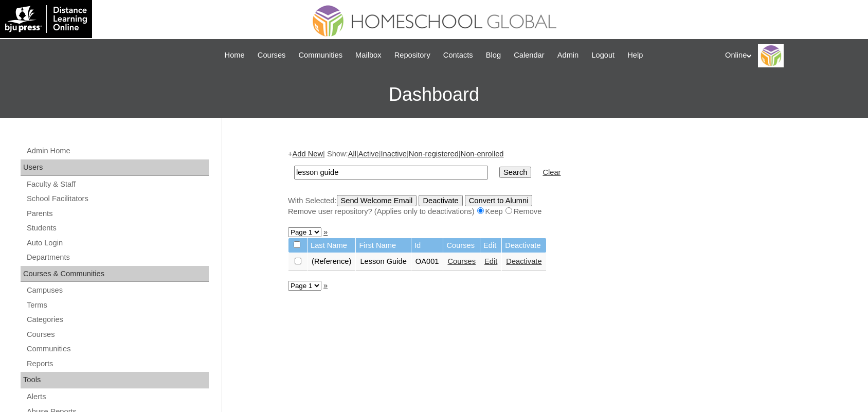 The height and width of the screenshot is (412, 868). What do you see at coordinates (383, 262) in the screenshot?
I see `td: Lesson Guide` at bounding box center [383, 262].